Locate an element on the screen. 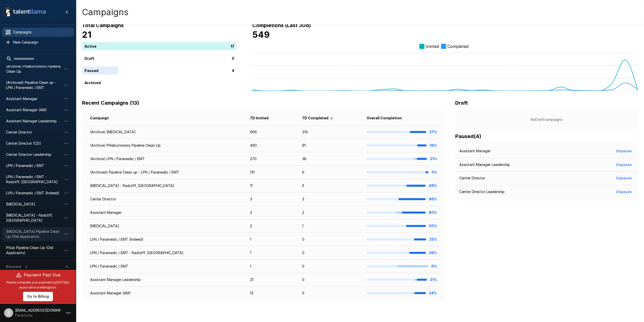 The width and height of the screenshot is (644, 322). b: 48% is located at coordinates (433, 185).